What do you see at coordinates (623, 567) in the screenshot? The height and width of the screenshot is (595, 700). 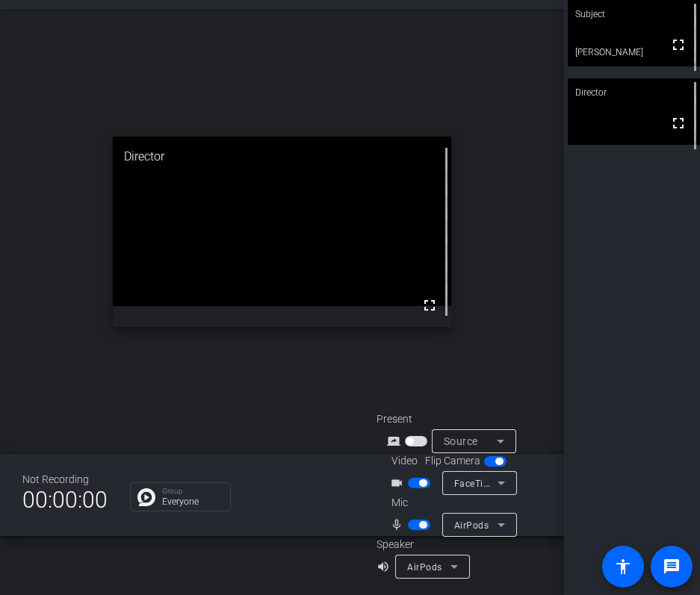 I see `mat-icon: accessibility` at bounding box center [623, 567].